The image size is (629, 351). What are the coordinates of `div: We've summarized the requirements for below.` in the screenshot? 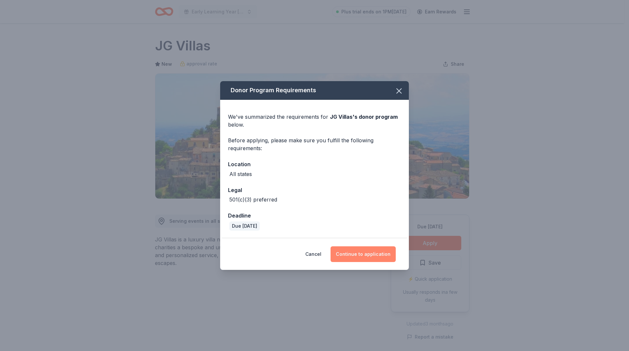 It's located at (314, 121).